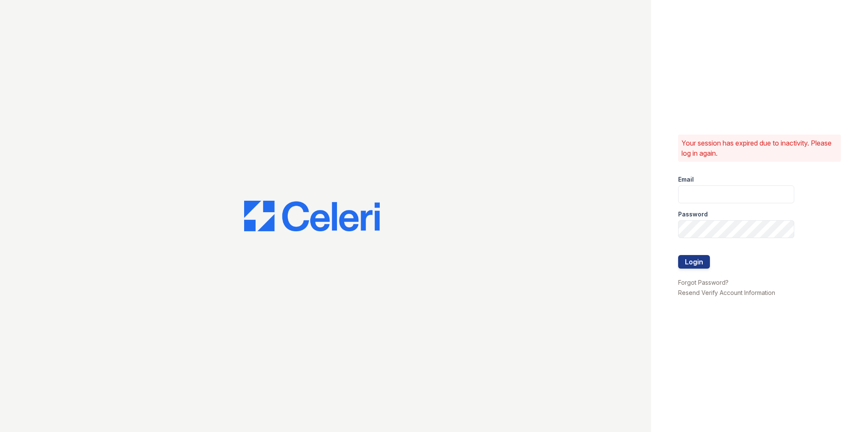  I want to click on a: Forgot Password?, so click(704, 282).